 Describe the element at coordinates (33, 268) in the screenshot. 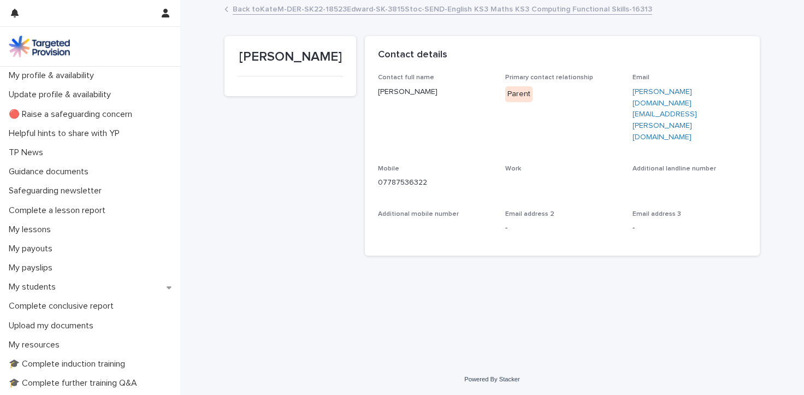

I see `p: My payslips` at that location.